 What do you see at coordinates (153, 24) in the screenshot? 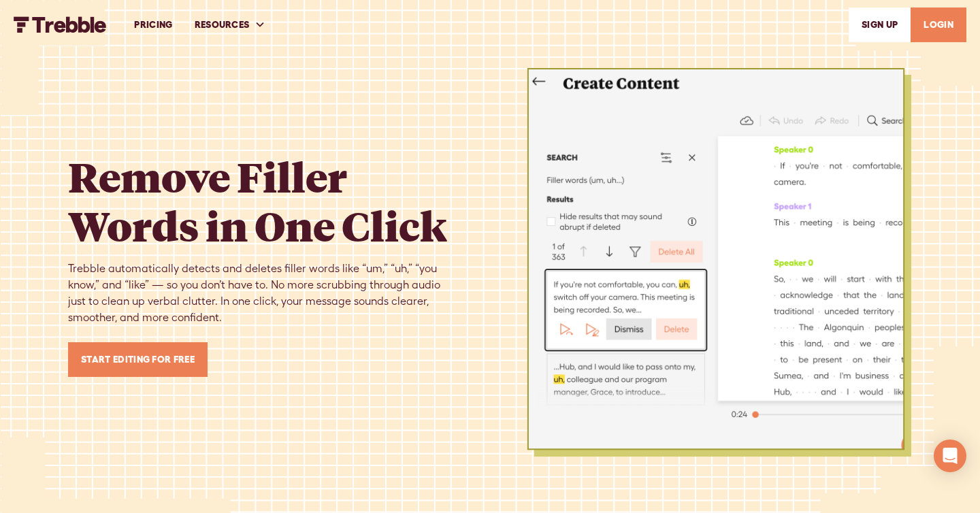
I see `a: PRICING` at bounding box center [153, 24].